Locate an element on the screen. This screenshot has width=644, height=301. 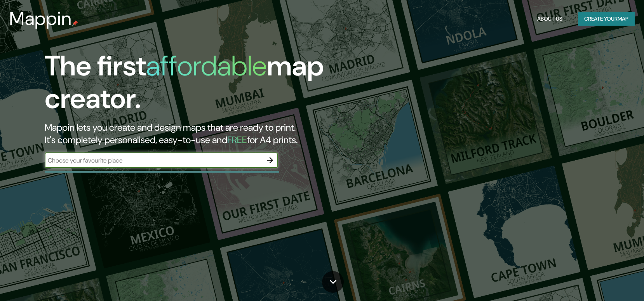
button: About Us is located at coordinates (550, 19).